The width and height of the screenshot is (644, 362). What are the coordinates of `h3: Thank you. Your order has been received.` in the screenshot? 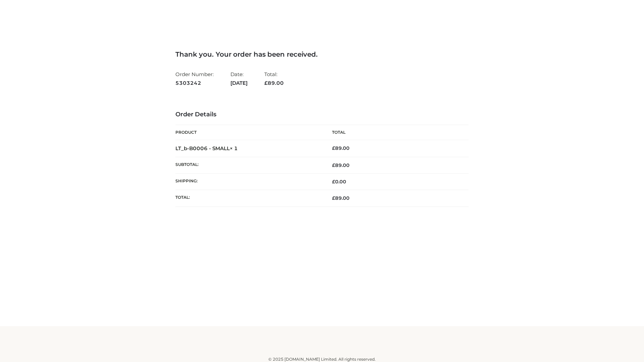 It's located at (322, 54).